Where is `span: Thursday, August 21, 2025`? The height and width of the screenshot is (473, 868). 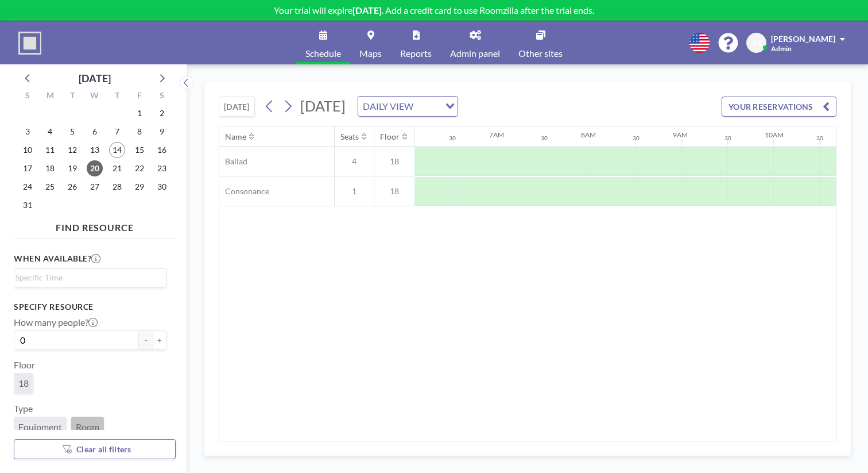
span: Thursday, August 21, 2025 is located at coordinates (117, 169).